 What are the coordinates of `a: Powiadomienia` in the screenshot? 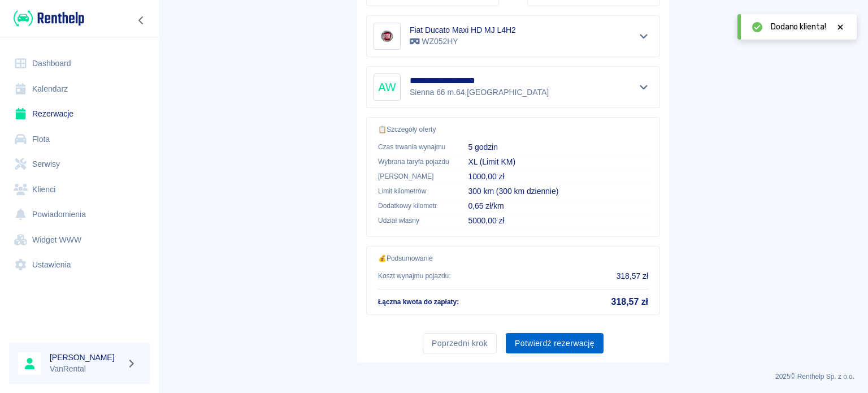 It's located at (79, 214).